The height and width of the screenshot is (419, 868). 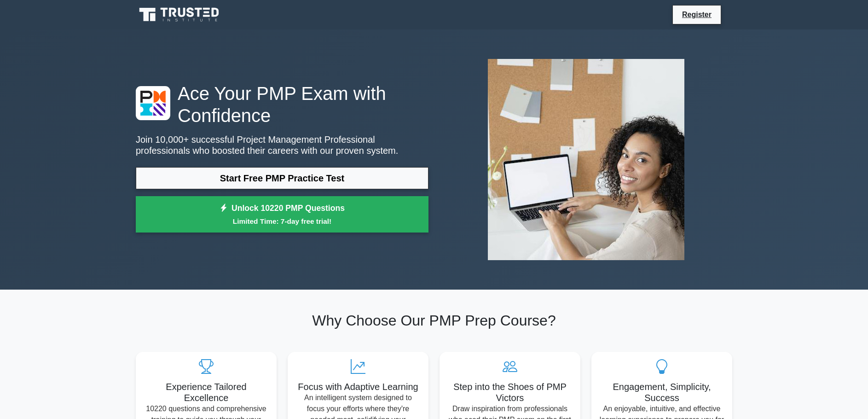 I want to click on p: Join 10,000+ successful Project Management Professional professionals who boosted their careers w..., so click(x=282, y=145).